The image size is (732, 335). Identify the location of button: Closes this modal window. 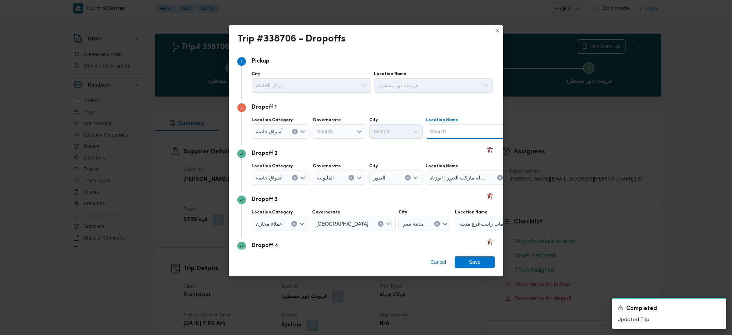
(498, 31).